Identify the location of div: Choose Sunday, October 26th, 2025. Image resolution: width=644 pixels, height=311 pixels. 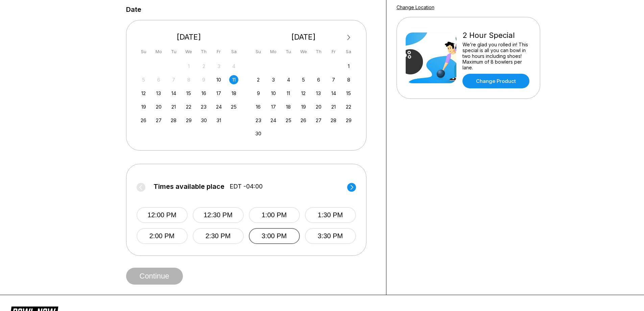
(143, 120).